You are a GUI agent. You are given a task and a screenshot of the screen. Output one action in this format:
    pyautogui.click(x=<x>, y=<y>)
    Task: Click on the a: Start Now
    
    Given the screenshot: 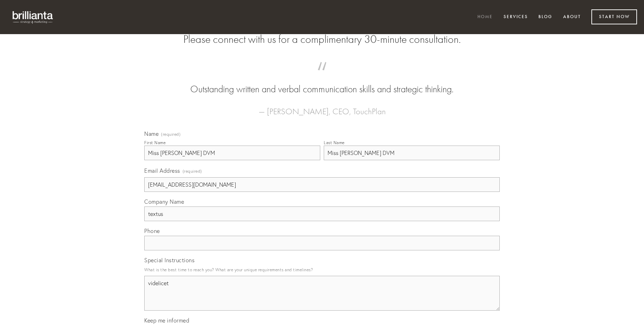 What is the action you would take?
    pyautogui.click(x=614, y=17)
    